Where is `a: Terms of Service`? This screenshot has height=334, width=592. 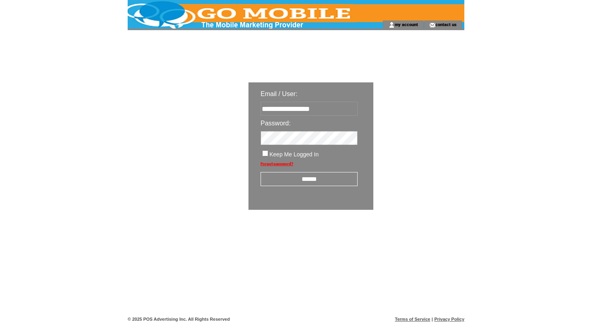
a: Terms of Service is located at coordinates (413, 320).